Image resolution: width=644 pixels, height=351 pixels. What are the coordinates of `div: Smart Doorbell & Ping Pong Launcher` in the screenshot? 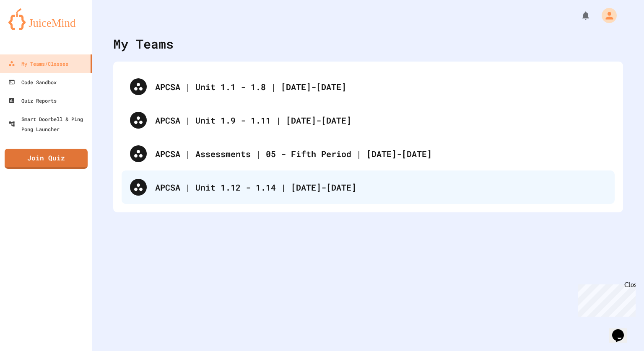 It's located at (49, 124).